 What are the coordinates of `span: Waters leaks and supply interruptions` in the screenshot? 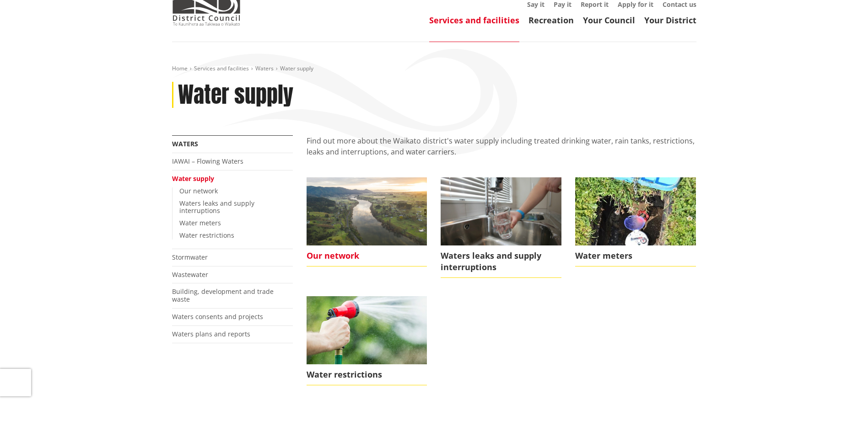 It's located at (501, 261).